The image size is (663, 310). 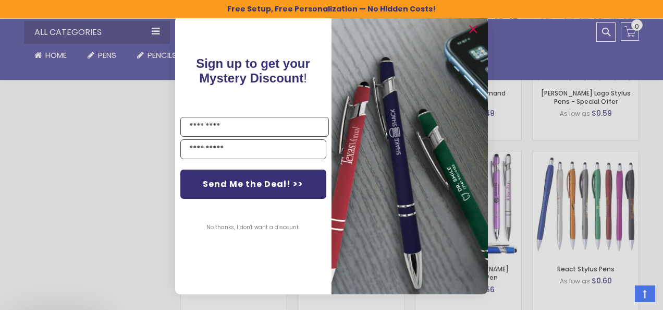 What do you see at coordinates (473, 29) in the screenshot?
I see `button: Close dialog` at bounding box center [473, 29].